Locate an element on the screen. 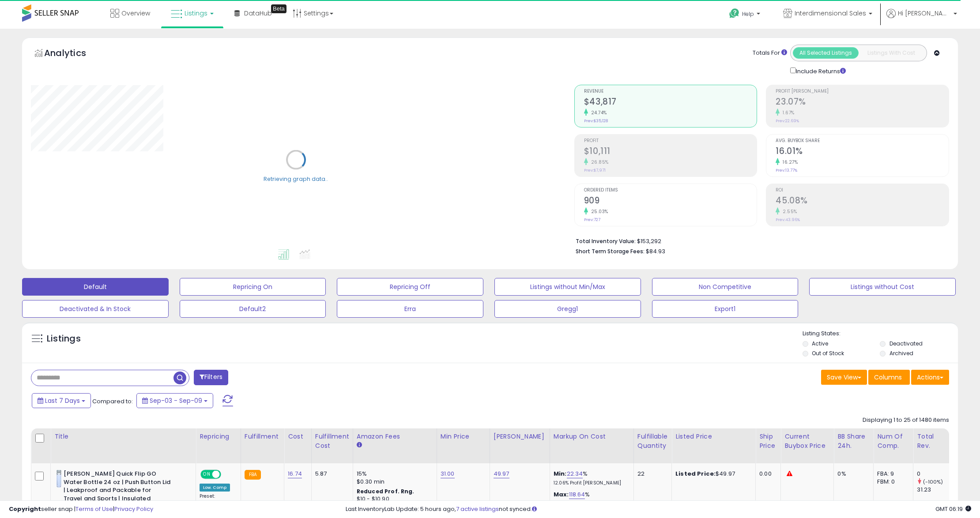 The width and height of the screenshot is (980, 518). button: Listings without Min/Max is located at coordinates (568, 287).